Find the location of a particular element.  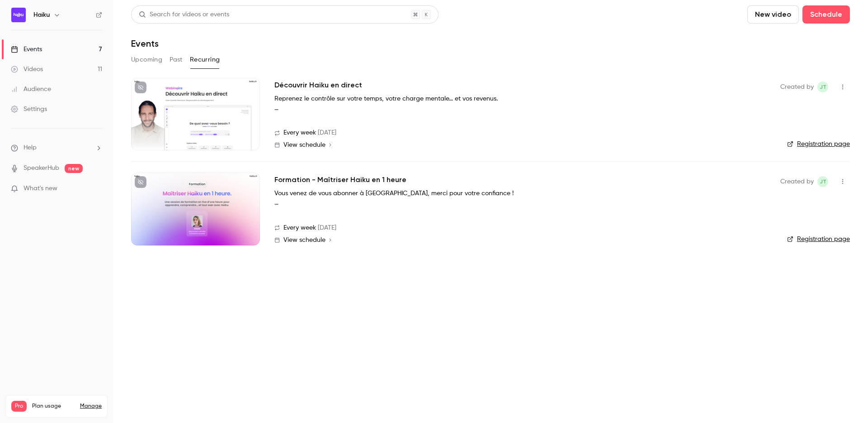

a: Découvrir Haiku en direct is located at coordinates (318, 85).